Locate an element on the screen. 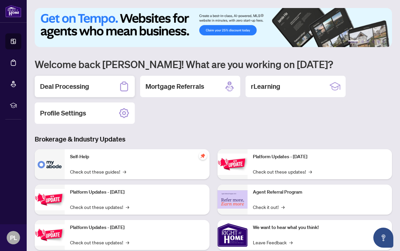 This screenshot has width=400, height=251. h2: Deal Processing is located at coordinates (64, 86).